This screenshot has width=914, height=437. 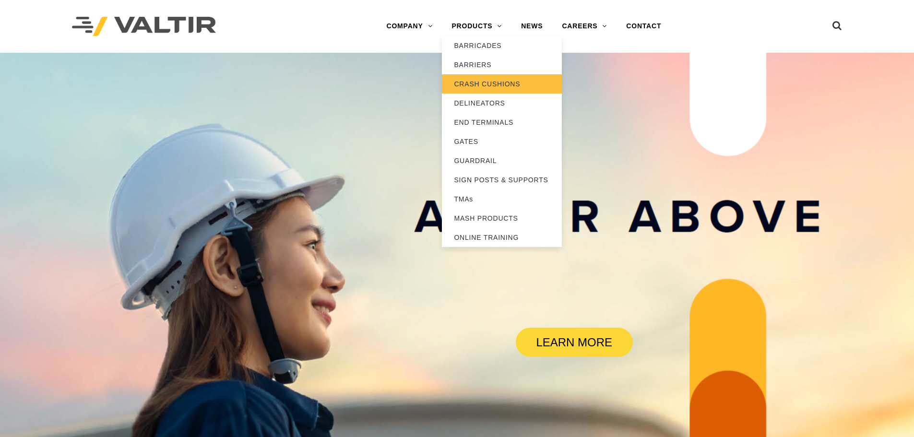 I want to click on a: CONTACT, so click(x=643, y=26).